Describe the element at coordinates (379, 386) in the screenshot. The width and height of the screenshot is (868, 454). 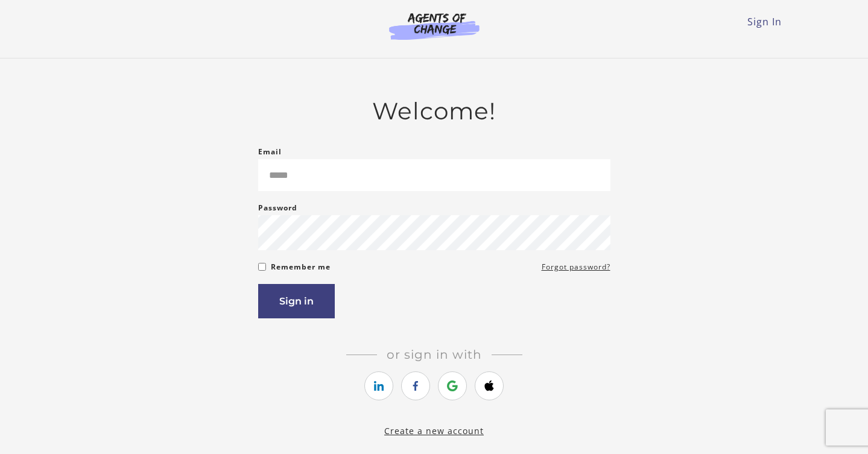
I see `a: https://courses.thinkific.com/users/auth/linkedin?ss%5Breferral%5D=&ss%5Buser_return_to%5D=&ss%5B...` at that location.